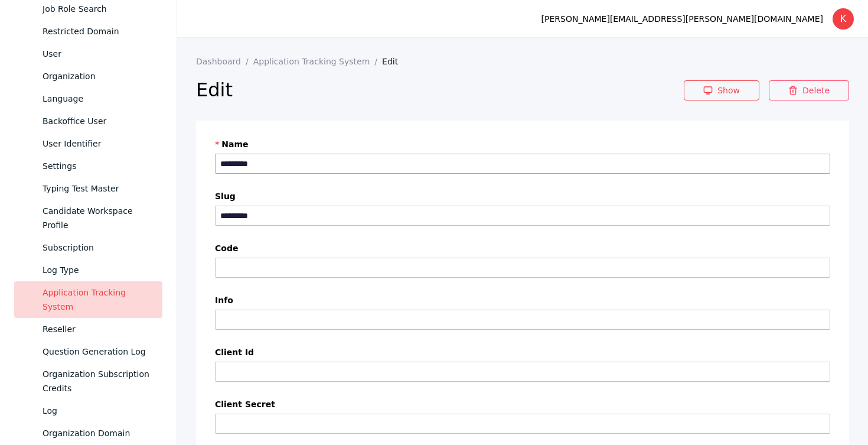  I want to click on a: User, so click(88, 54).